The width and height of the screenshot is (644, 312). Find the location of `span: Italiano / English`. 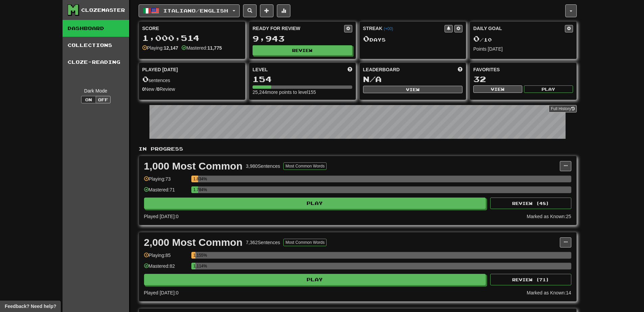

span: Italiano / English is located at coordinates (196, 10).